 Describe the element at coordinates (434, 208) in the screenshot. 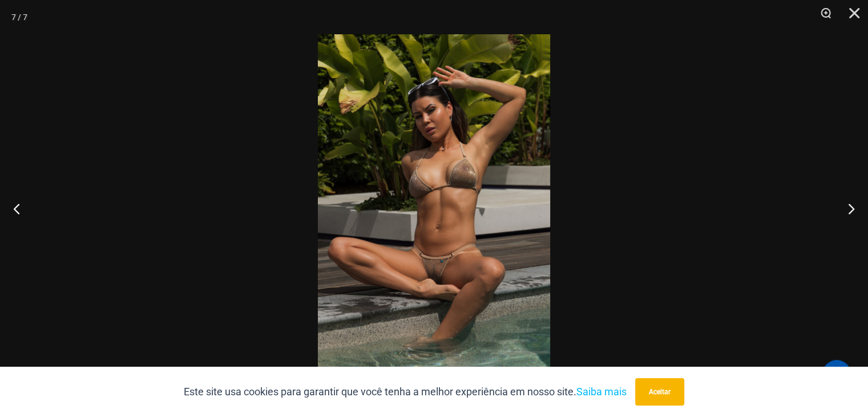

I see `img: Top Triângulo Relâmpago Brilhando Dunas 317 469 Tanga 04` at that location.